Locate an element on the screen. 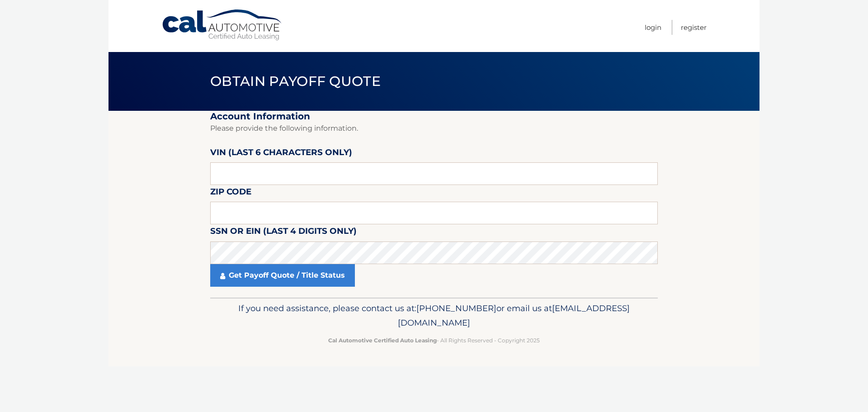  p: - All Rights Reserved - Copyright 2025 is located at coordinates (434, 340).